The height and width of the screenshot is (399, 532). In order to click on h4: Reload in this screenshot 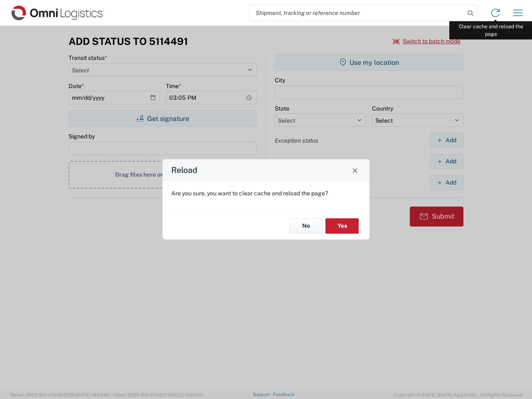, I will do `click(184, 170)`.